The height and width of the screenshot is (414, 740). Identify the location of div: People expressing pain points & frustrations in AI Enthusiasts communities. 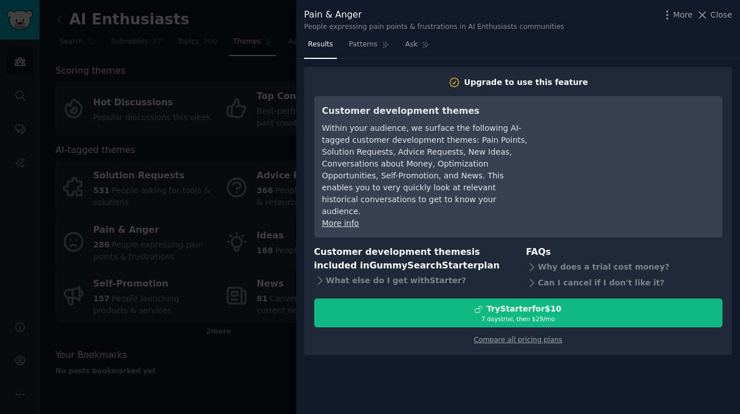
(434, 27).